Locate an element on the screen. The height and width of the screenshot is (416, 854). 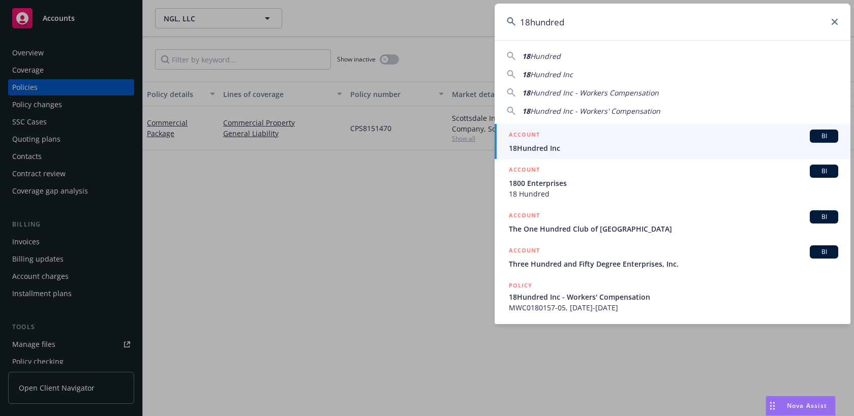
a: ACCOUNTBI1800 Enterprises18 Hundred is located at coordinates (673, 182).